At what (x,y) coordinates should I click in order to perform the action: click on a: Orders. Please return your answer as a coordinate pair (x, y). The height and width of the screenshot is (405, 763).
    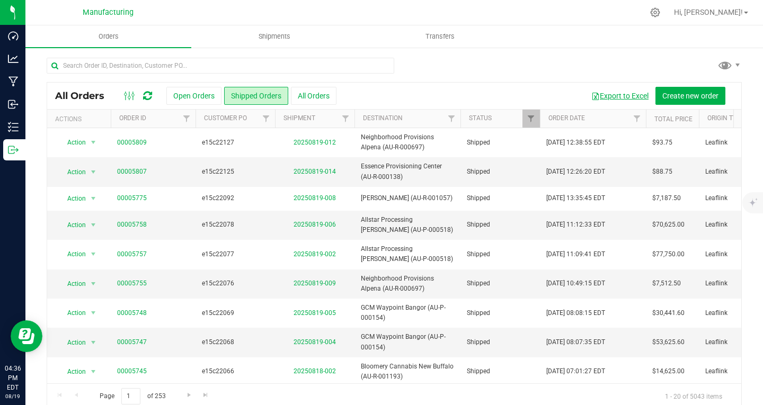
    Looking at the image, I should click on (108, 37).